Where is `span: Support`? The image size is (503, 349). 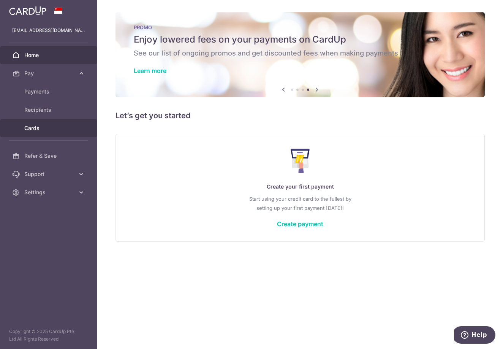
span: Support is located at coordinates (49, 174).